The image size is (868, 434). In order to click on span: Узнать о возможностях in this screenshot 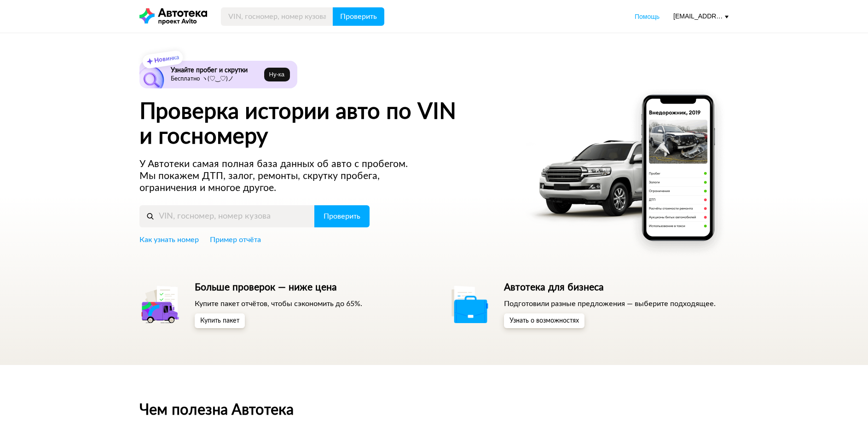, I will do `click(544, 321)`.